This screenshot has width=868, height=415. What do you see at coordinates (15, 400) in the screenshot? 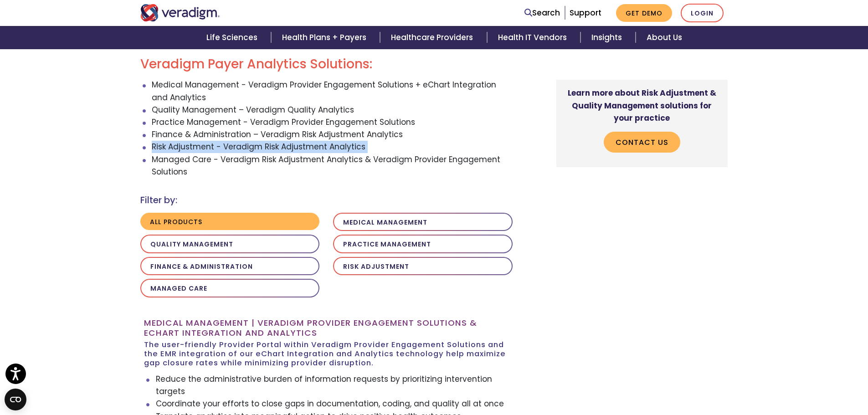
I see `button: Open CMP widget` at bounding box center [15, 400].